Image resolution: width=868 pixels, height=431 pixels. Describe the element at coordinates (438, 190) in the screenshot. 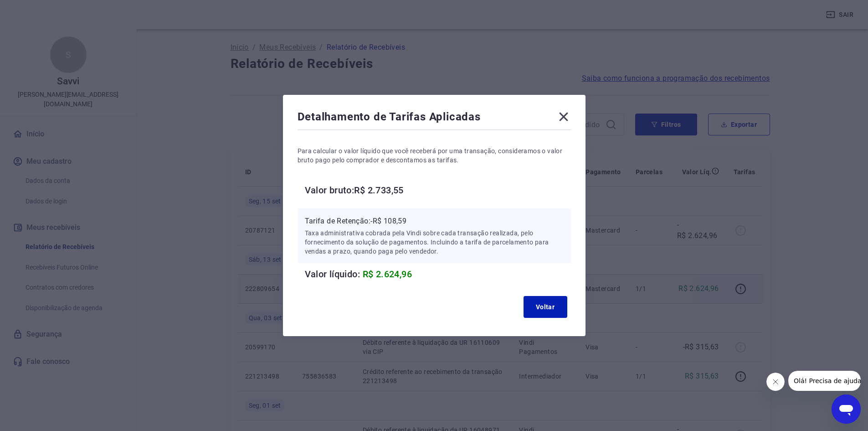

I see `h6: Valor bruto: R$ 2.733,55` at that location.